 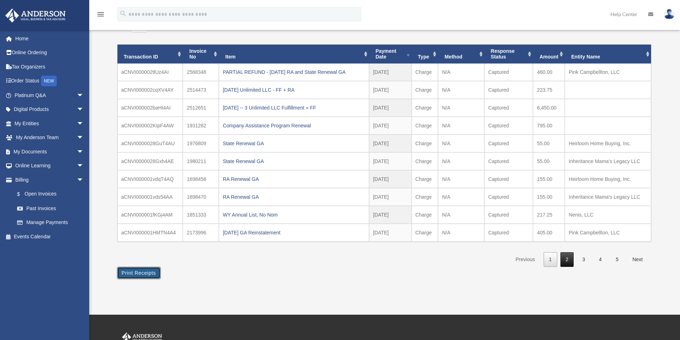 I want to click on td: aCNVI000001vds54AA, so click(x=150, y=197).